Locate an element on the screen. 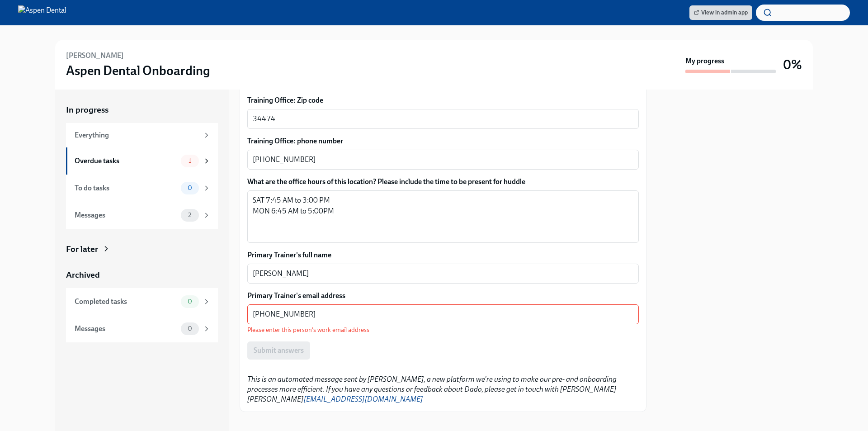 This screenshot has width=868, height=431. span: View in admin app is located at coordinates (721, 13).